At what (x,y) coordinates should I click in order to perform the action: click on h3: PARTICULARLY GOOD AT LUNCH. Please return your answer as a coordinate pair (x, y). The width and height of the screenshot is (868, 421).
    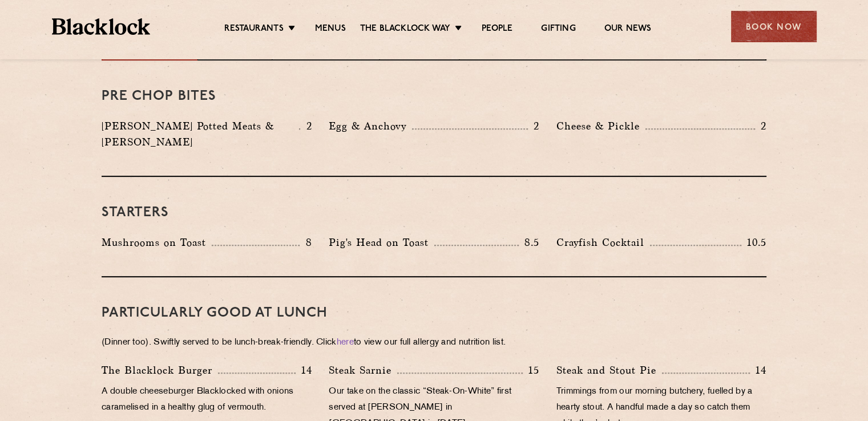
    Looking at the image, I should click on (434, 313).